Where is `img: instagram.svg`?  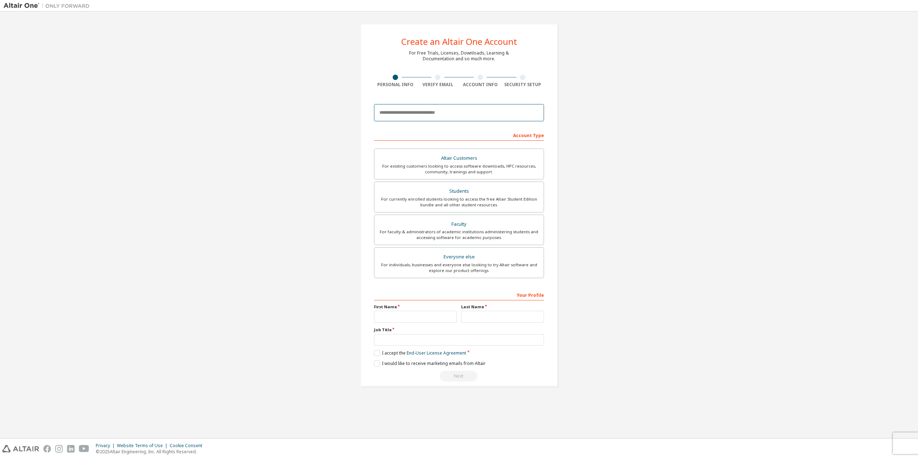 img: instagram.svg is located at coordinates (59, 448).